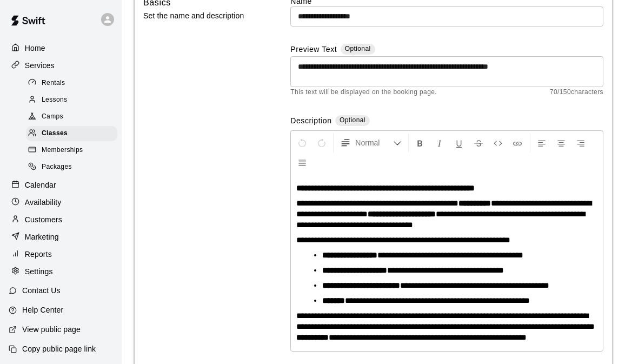  What do you see at coordinates (71, 83) in the screenshot?
I see `div: Rentals` at bounding box center [71, 83].